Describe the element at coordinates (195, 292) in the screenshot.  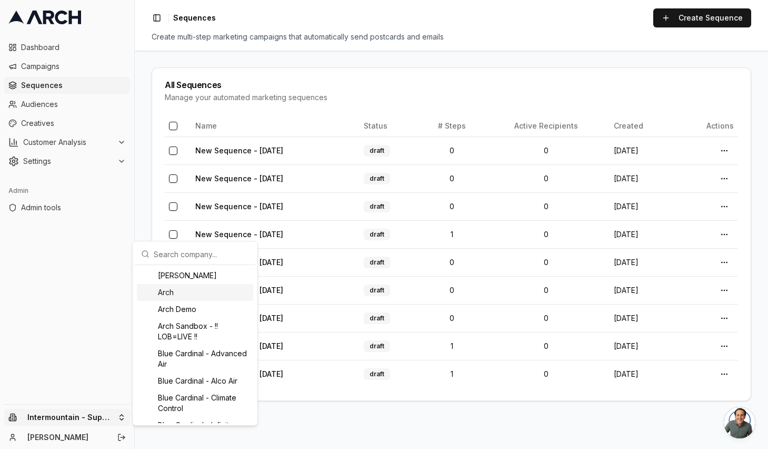
I see `div: Arch` at that location.